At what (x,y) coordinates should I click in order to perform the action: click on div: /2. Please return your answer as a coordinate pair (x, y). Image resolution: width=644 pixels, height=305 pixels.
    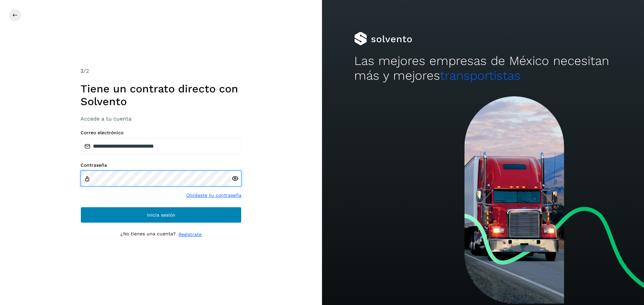
    Looking at the image, I should click on (161, 71).